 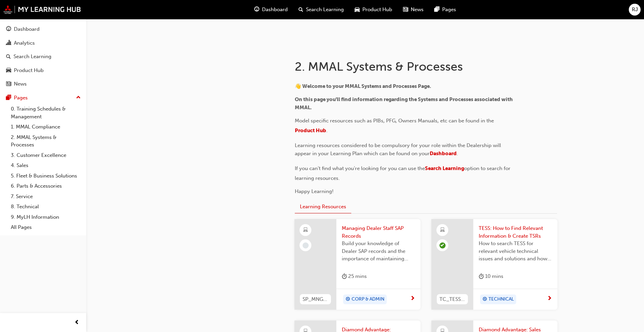 I want to click on span: CORP & ADMIN, so click(x=368, y=299).